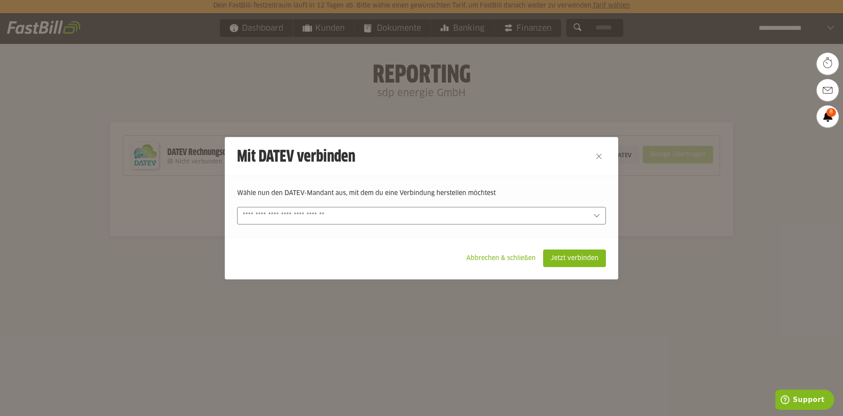  I want to click on sl-button: Jetzt verbinden, so click(575, 258).